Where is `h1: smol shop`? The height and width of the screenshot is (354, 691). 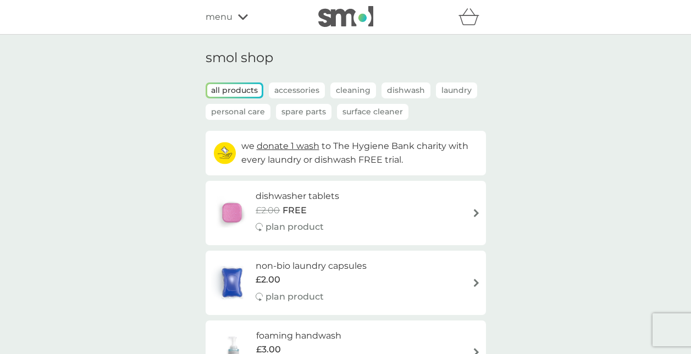 h1: smol shop is located at coordinates (346, 58).